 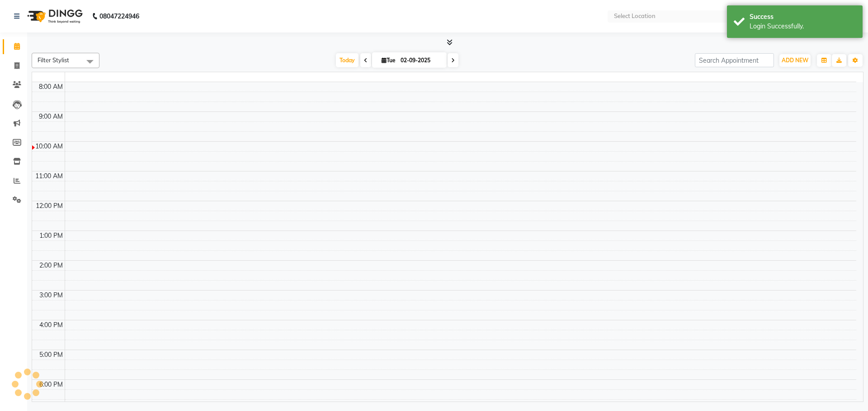 What do you see at coordinates (795, 60) in the screenshot?
I see `button: ADD NEW` at bounding box center [795, 60].